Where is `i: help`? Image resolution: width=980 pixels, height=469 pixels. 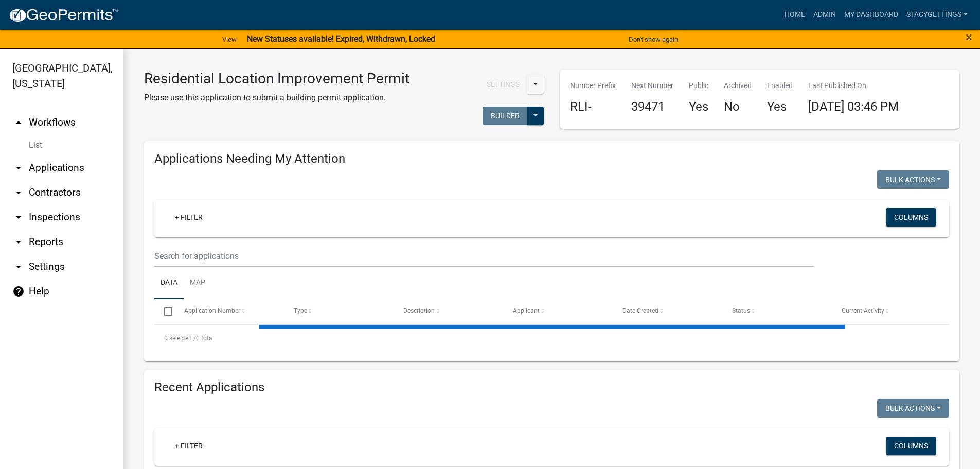
i: help is located at coordinates (19, 291).